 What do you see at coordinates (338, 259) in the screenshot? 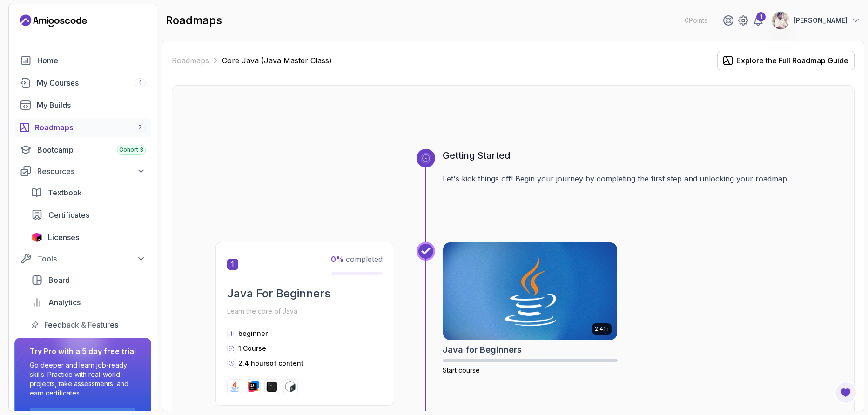
I see `span: 0 %` at bounding box center [338, 259].